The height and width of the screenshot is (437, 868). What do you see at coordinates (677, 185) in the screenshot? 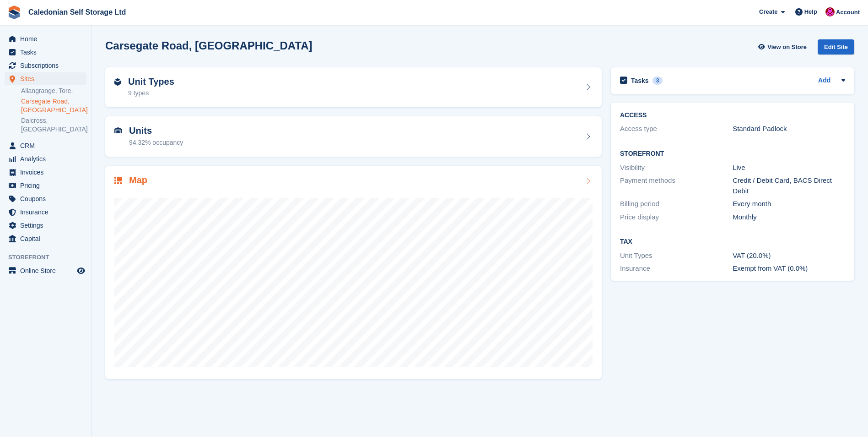
I see `div: Payment methods` at bounding box center [677, 185].